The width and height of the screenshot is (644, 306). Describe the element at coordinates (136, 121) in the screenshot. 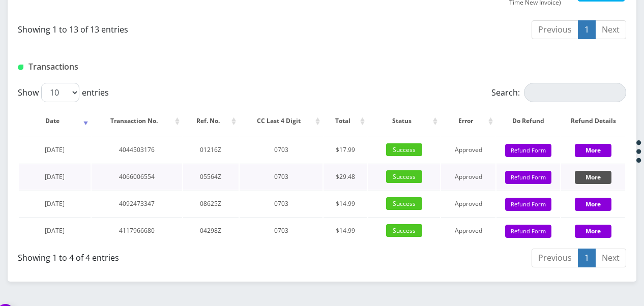

I see `th: Transaction No.: activate to sort column ascending` at that location.